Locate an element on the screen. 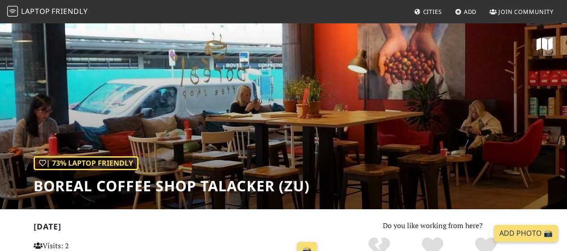 The width and height of the screenshot is (567, 251). a: Cities is located at coordinates (428, 12).